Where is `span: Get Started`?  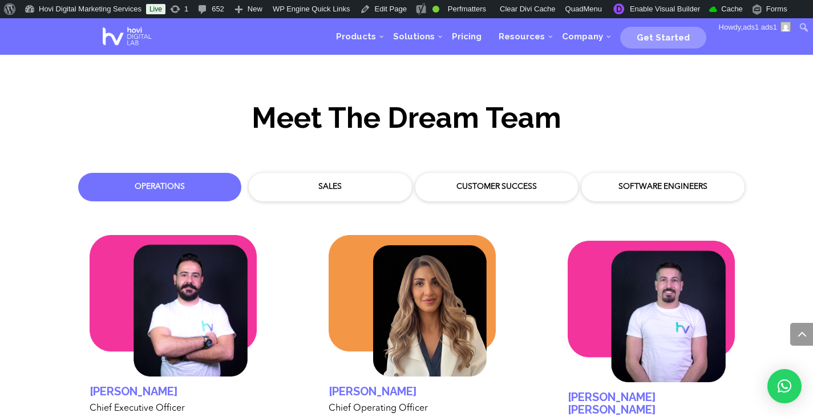 span: Get Started is located at coordinates (663, 38).